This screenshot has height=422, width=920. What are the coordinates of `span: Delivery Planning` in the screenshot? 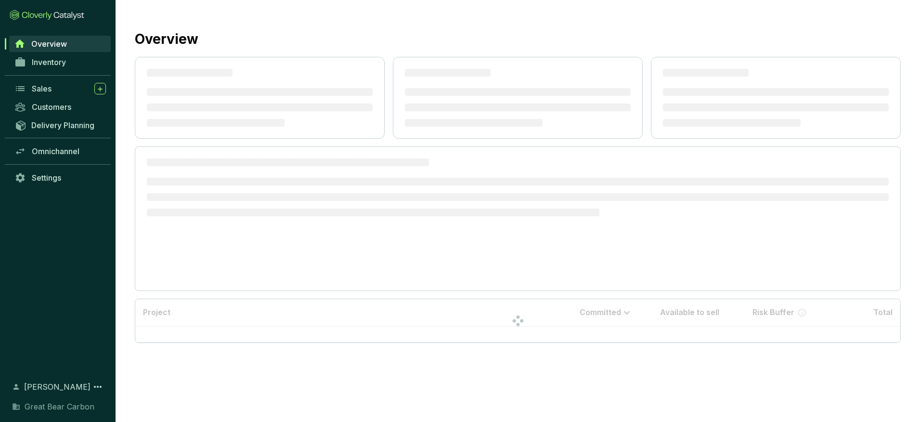 It's located at (63, 125).